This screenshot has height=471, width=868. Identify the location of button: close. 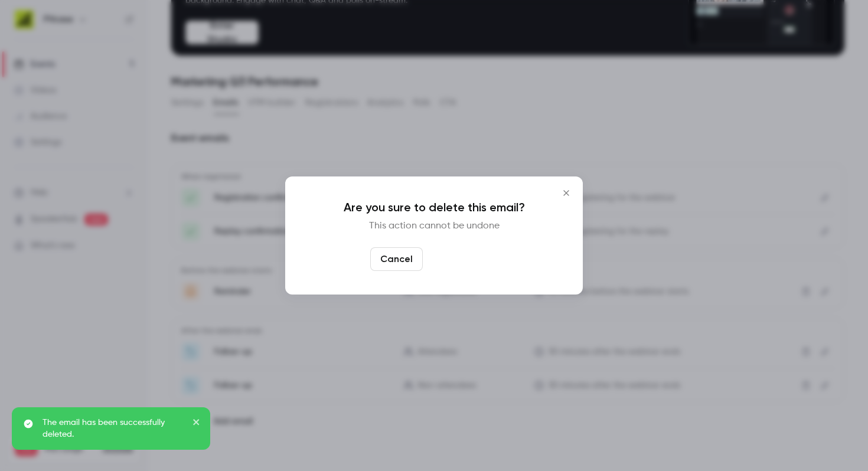
(197, 424).